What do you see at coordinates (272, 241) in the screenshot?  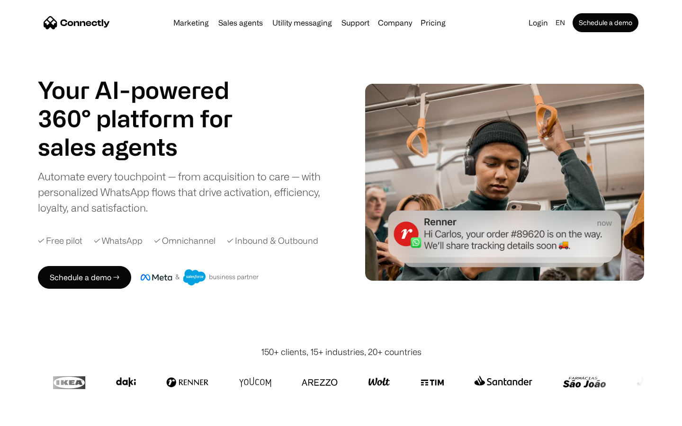 I see `div: ✓ Inbound & Outbound` at bounding box center [272, 241].